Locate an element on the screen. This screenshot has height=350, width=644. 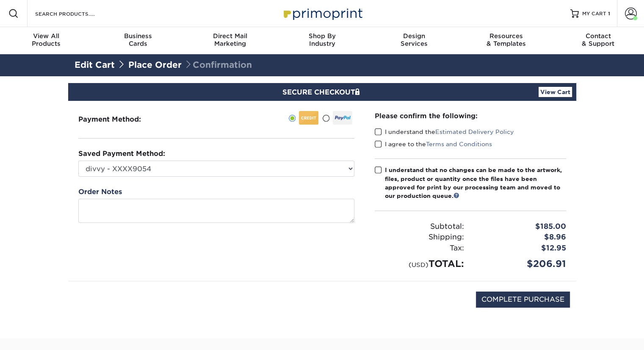
span: Design is located at coordinates (414, 36).